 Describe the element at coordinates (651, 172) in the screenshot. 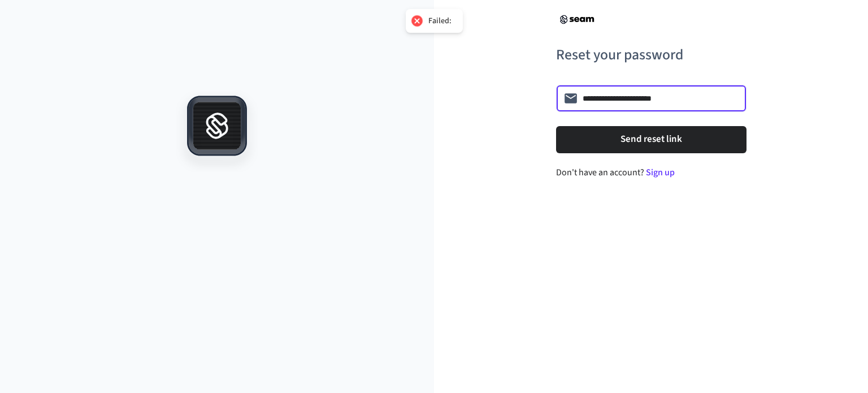

I see `div: Don't have an account?` at that location.